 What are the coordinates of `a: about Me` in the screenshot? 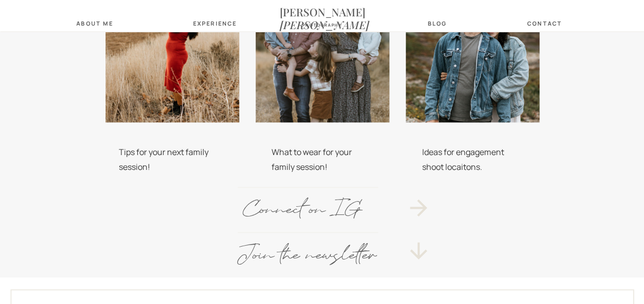 It's located at (95, 23).